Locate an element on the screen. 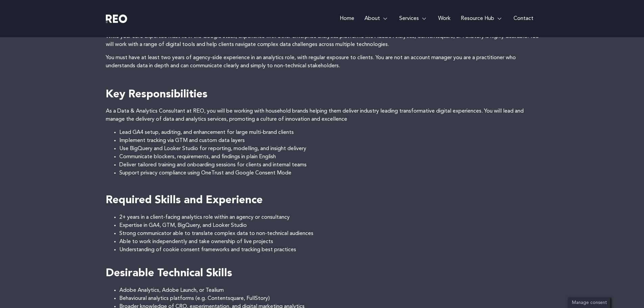 This screenshot has width=644, height=308. p: As a Data & Analytics Consultant at REO, you will be working with household brands helping them d... is located at coordinates (322, 115).